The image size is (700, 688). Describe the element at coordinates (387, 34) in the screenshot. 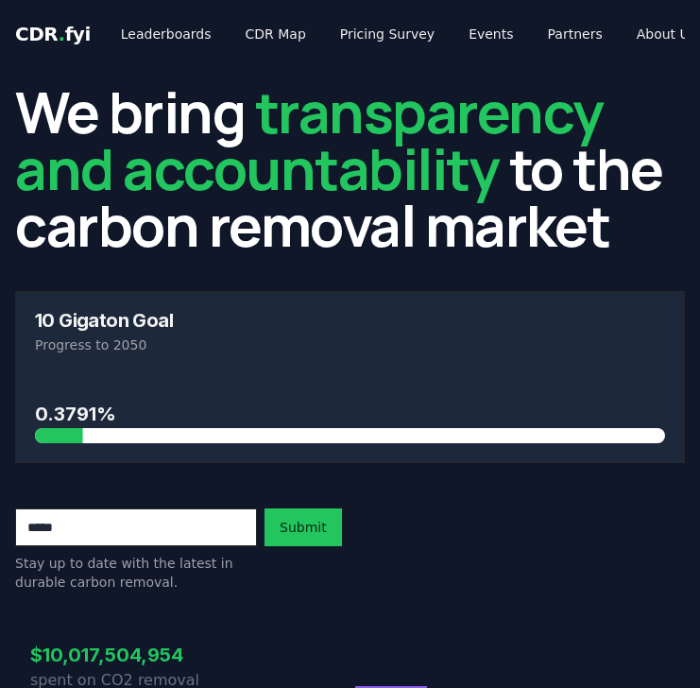

I see `a: Pricing Survey` at that location.